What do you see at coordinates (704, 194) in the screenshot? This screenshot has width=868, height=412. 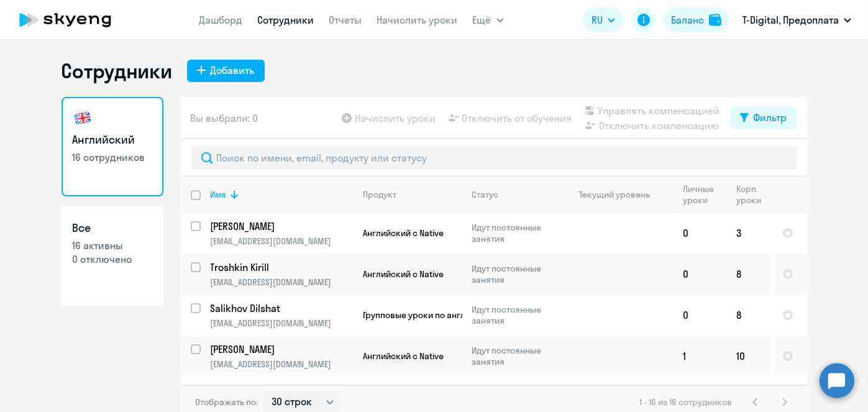 I see `div: Личные уроки` at bounding box center [704, 194].